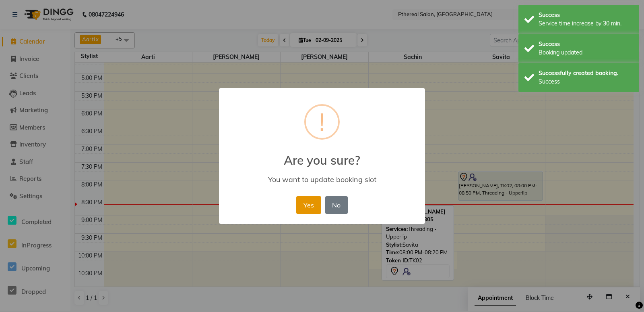 Image resolution: width=644 pixels, height=312 pixels. What do you see at coordinates (337, 205) in the screenshot?
I see `button: No` at bounding box center [337, 205].